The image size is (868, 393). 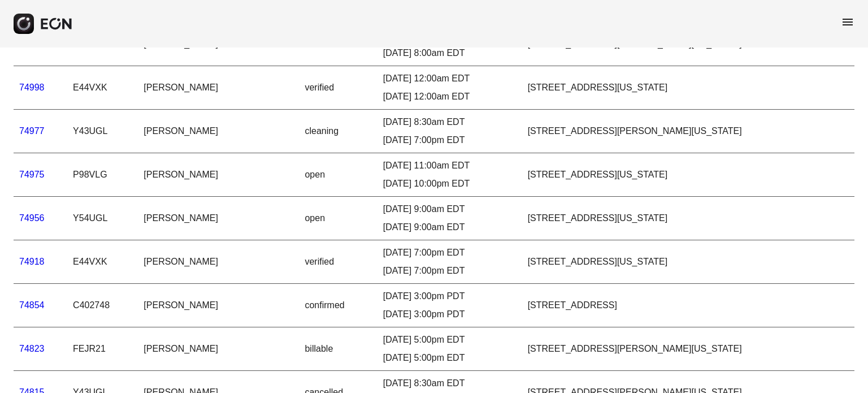 I want to click on td: P98VLG, so click(x=102, y=175).